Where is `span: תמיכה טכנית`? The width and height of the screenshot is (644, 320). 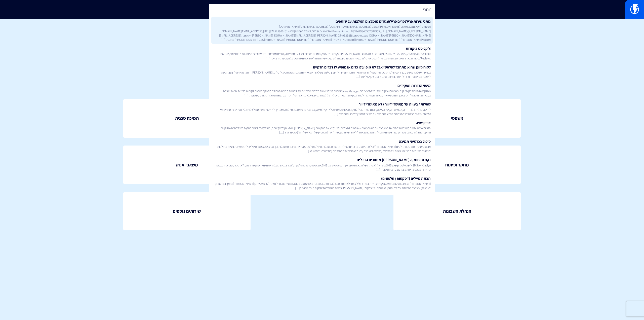 span: תמיכה טכנית is located at coordinates (187, 118).